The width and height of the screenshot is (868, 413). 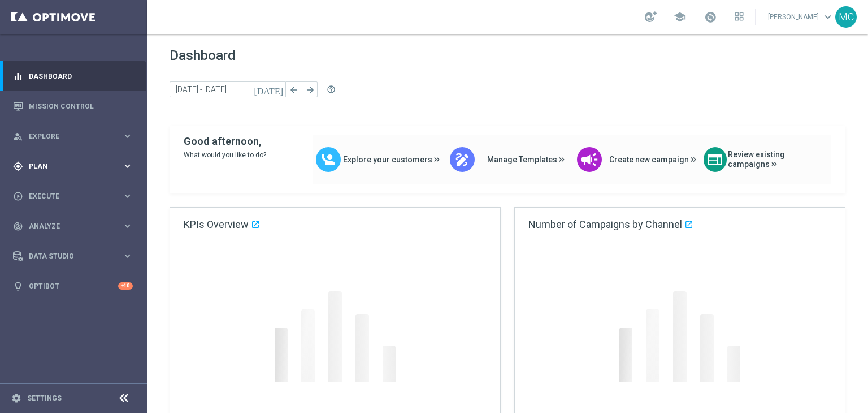 I want to click on div: MC, so click(x=846, y=17).